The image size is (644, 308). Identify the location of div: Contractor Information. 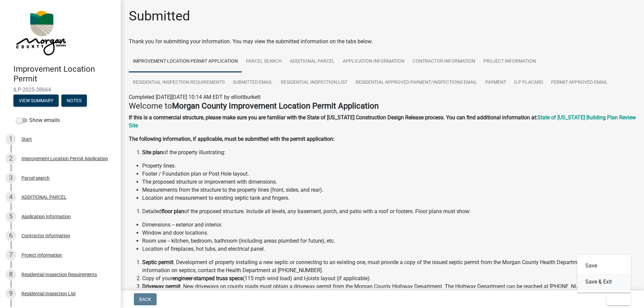
(45, 236).